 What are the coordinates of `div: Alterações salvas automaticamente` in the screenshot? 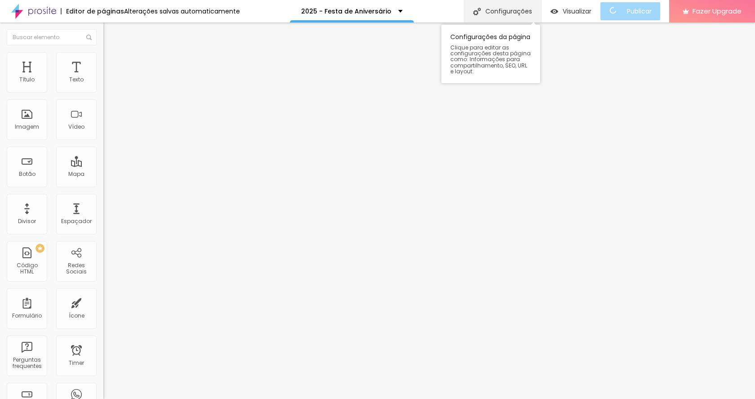 It's located at (182, 11).